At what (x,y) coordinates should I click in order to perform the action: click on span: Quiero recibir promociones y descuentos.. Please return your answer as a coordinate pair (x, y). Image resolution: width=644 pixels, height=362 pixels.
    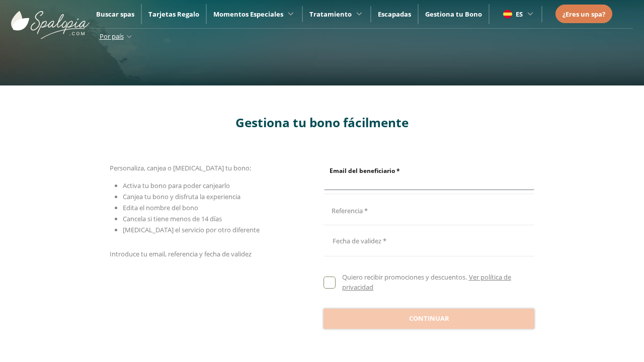
    Looking at the image, I should click on (404, 277).